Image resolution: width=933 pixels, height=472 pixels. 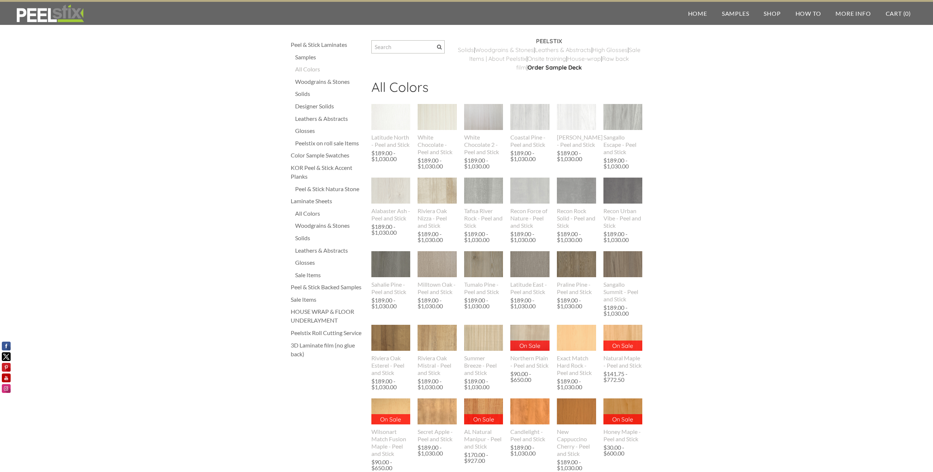 What do you see at coordinates (623, 451) in the screenshot?
I see `div: $30.00 - $600.00` at bounding box center [623, 451].